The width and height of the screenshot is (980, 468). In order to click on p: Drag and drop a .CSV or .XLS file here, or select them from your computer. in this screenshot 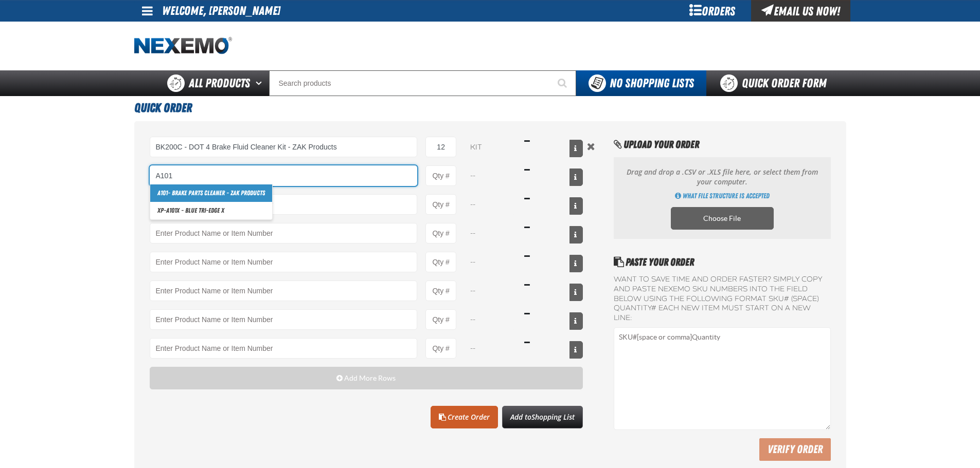, I will do `click(721, 177)`.